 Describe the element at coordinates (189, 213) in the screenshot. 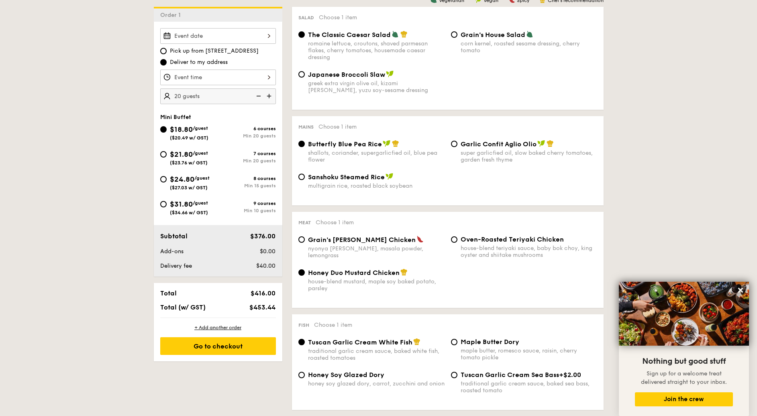

I see `span: ($34.66 w/ GST)` at that location.